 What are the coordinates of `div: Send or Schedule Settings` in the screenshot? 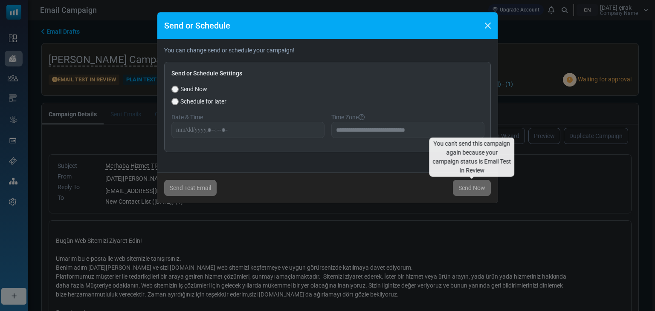 It's located at (328, 73).